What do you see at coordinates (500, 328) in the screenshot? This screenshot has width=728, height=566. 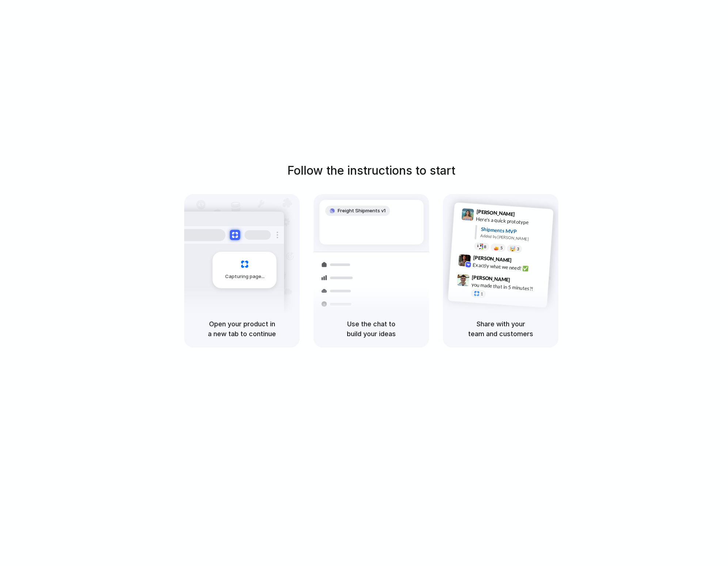 I see `h5: Share with your team and customers` at bounding box center [500, 328].